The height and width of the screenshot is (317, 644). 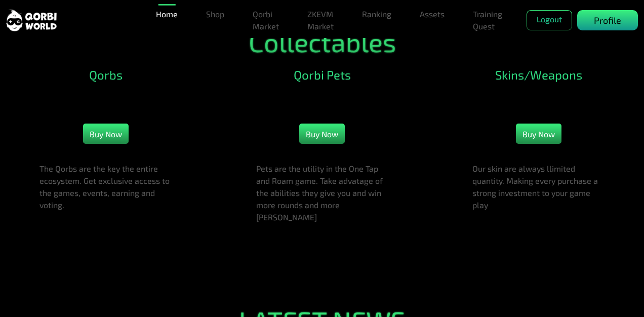 I want to click on h4: Qorbi Pets, so click(x=322, y=75).